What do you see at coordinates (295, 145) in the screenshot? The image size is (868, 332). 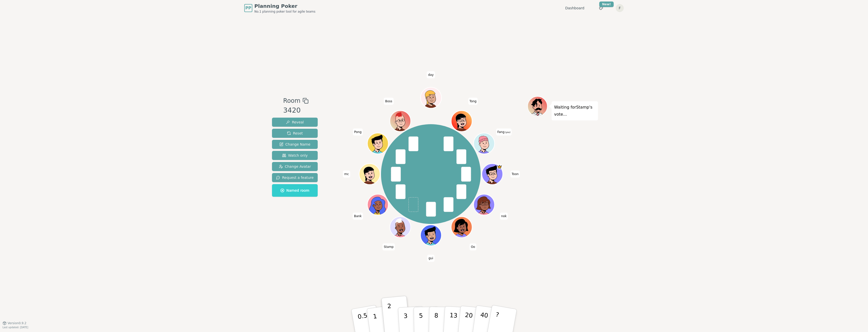 I see `span: Change Name` at bounding box center [295, 145].